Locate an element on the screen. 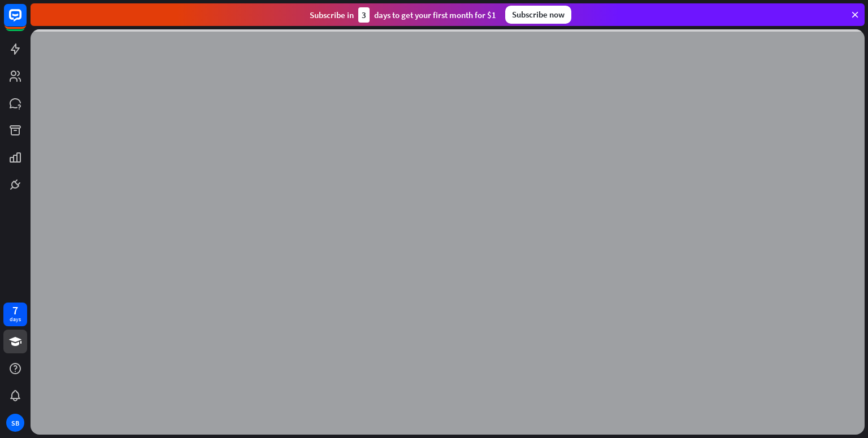 The width and height of the screenshot is (868, 438). a: 7 days is located at coordinates (16, 314).